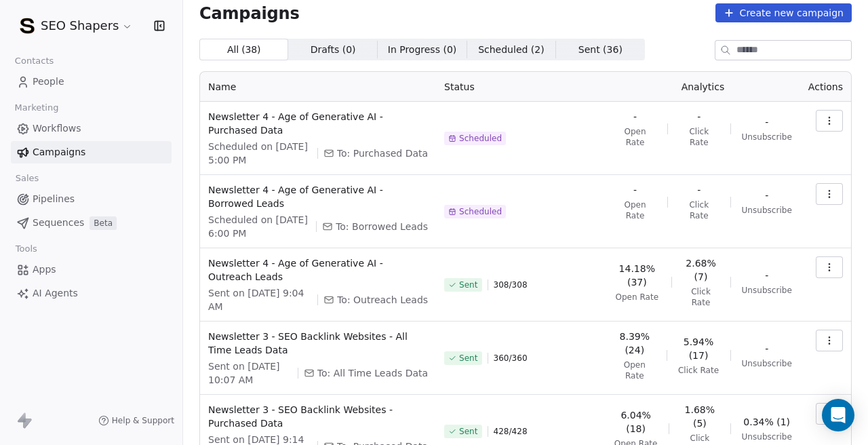 This screenshot has width=868, height=445. Describe the element at coordinates (318, 270) in the screenshot. I see `span: Newsletter 4 - Age of Generative AI - Outreach Leads` at that location.